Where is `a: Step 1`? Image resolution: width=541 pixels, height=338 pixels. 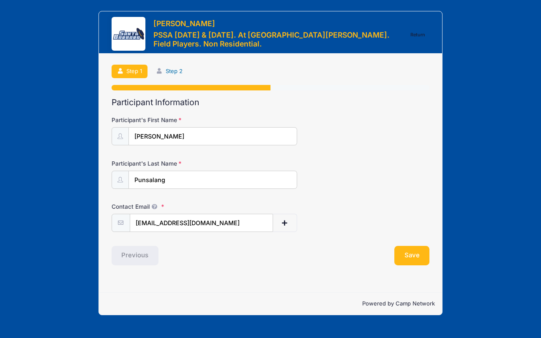 a: Step 1 is located at coordinates (130, 71).